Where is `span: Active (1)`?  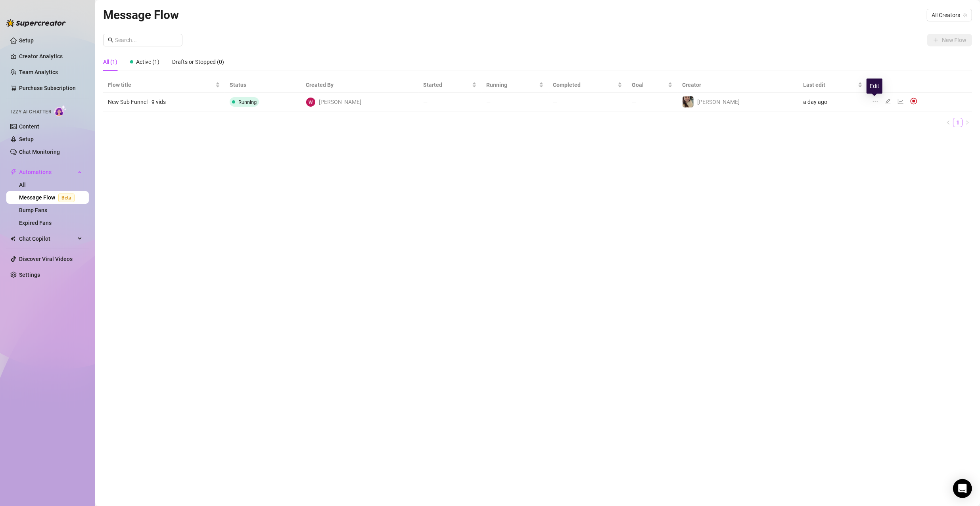
span: Active (1) is located at coordinates (147, 61).